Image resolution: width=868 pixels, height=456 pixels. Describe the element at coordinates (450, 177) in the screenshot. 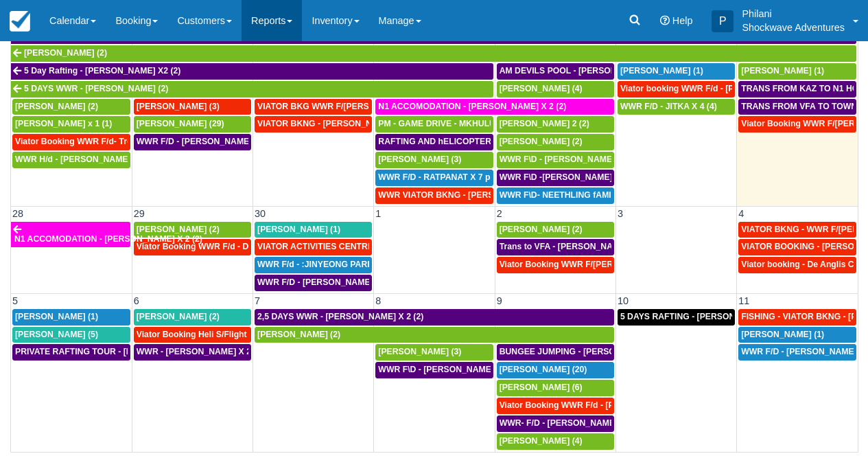

I see `span: WWR F/D - RATPANAT X 7 plus 1 (8)` at that location.